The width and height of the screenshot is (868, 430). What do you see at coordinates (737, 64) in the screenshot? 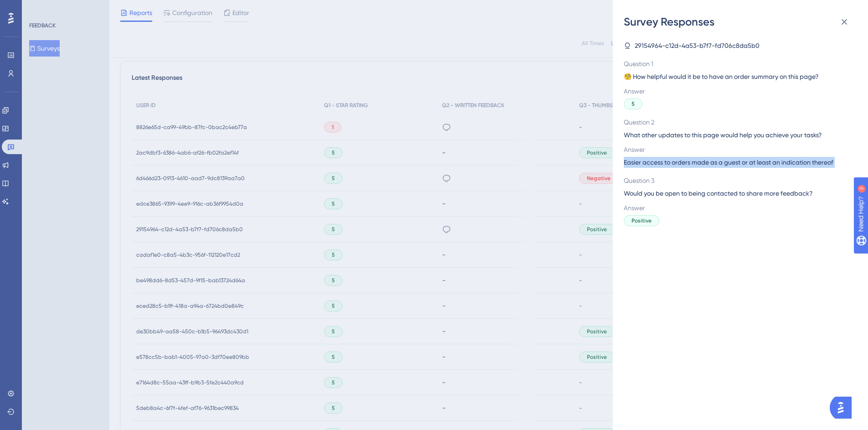
I see `span: Question 1` at bounding box center [737, 64].